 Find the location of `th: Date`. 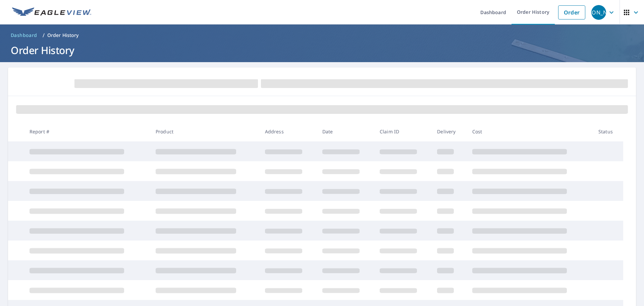

th: Date is located at coordinates (346, 131).